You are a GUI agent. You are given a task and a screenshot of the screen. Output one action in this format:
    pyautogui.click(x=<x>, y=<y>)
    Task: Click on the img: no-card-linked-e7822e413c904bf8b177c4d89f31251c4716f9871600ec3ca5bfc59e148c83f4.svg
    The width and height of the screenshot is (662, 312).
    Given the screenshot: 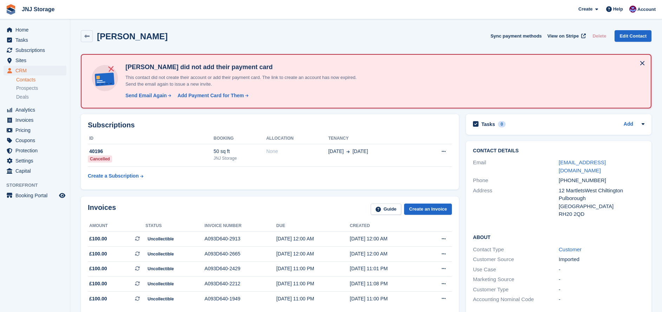 What is the action you would take?
    pyautogui.click(x=105, y=78)
    